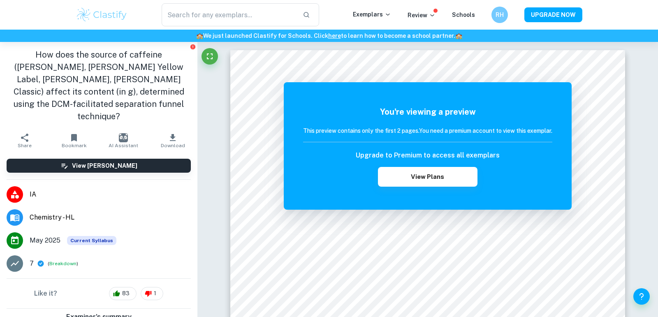  Describe the element at coordinates (210, 56) in the screenshot. I see `button: Fullscreen` at that location.